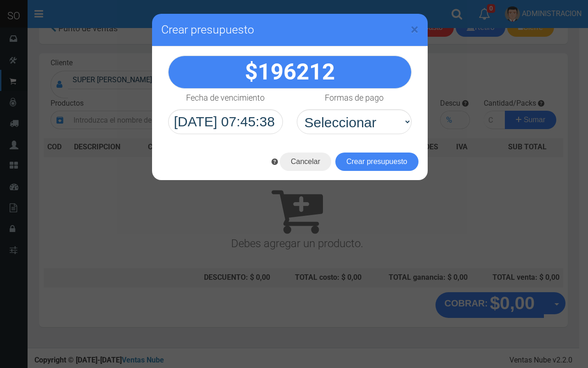 The height and width of the screenshot is (368, 588). Describe the element at coordinates (290, 30) in the screenshot. I see `h3: Crear presupuesto` at that location.